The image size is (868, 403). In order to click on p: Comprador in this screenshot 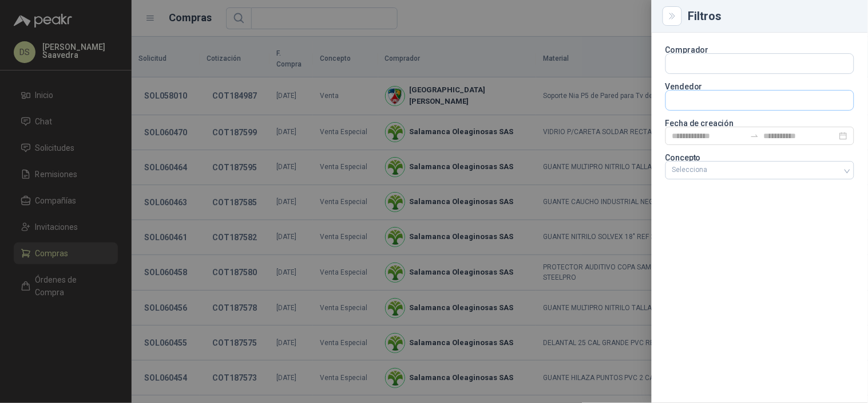, I will do `click(760, 50)`.